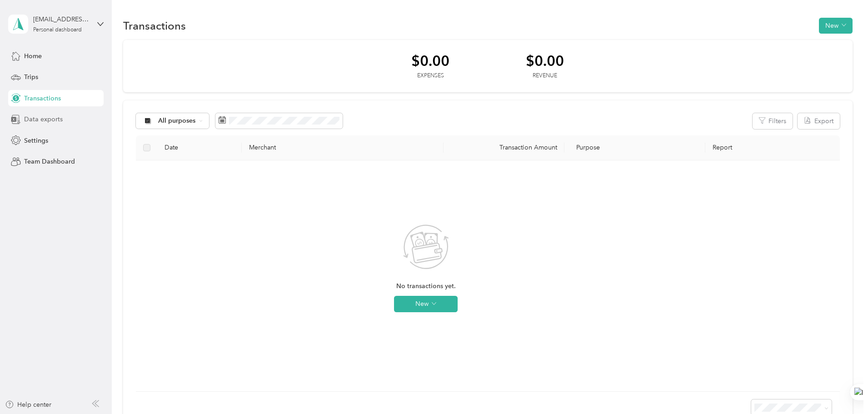 The height and width of the screenshot is (414, 868). I want to click on th: Date, so click(200, 148).